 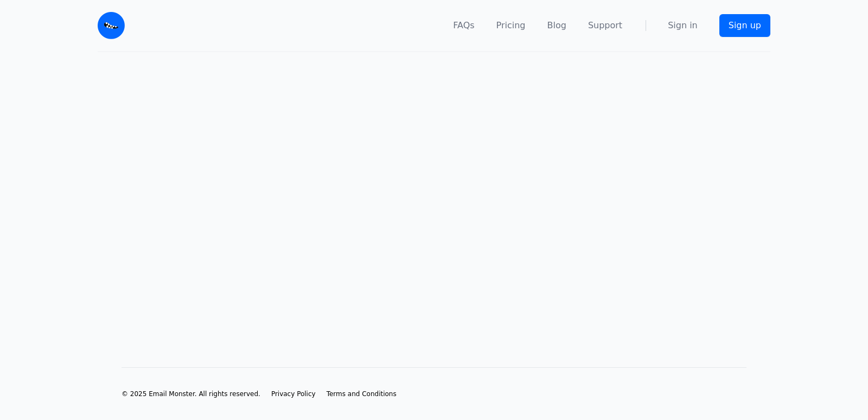 I want to click on a: Support, so click(x=605, y=26).